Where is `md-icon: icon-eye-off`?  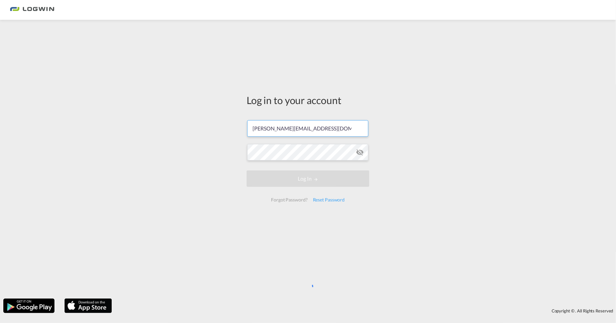
md-icon: icon-eye-off is located at coordinates (360, 152).